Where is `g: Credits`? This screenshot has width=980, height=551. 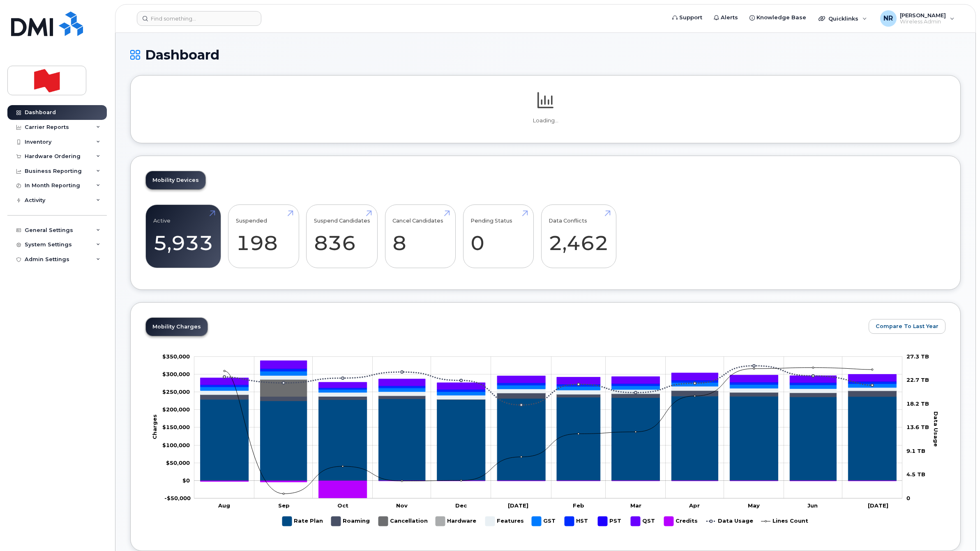
g: Credits is located at coordinates (681, 521).